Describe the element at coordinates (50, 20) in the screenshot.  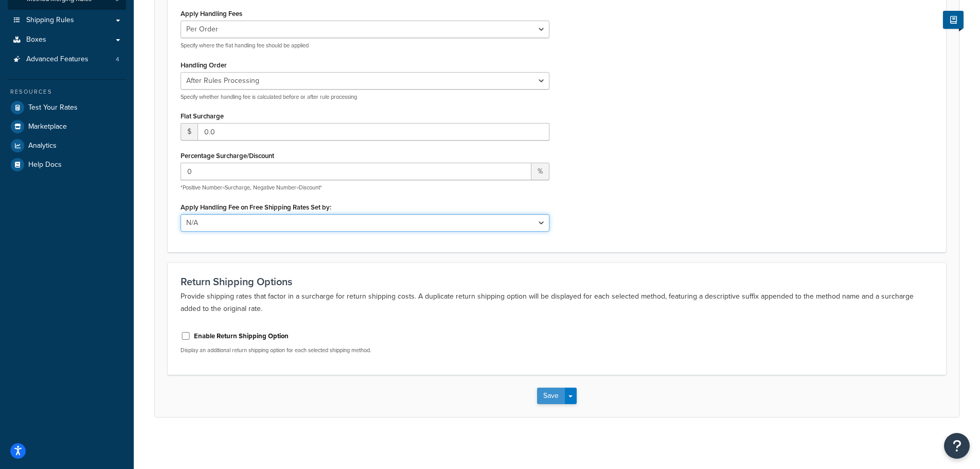
I see `span: Shipping Rules` at that location.